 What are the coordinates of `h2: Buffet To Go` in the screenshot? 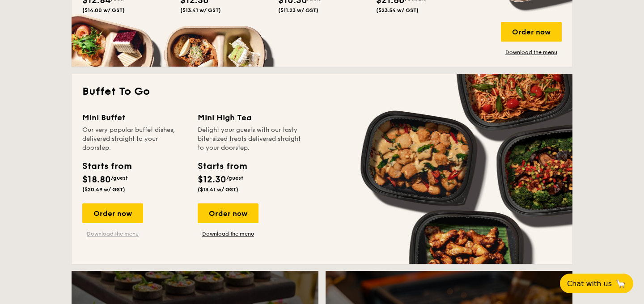 It's located at (322, 92).